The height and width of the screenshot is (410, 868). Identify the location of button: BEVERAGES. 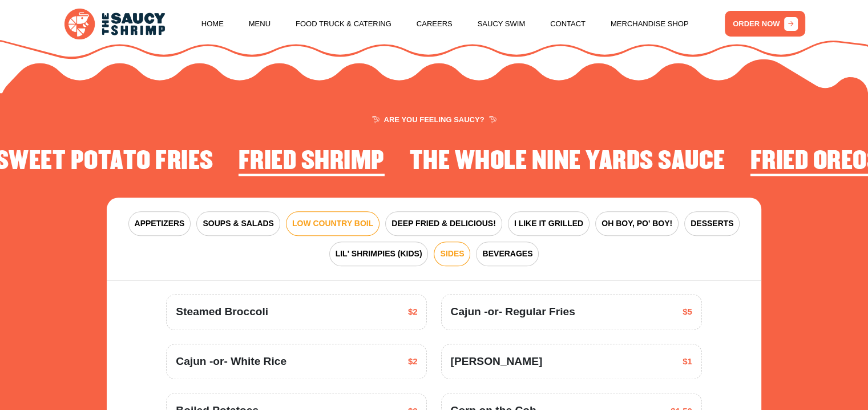
(507, 254).